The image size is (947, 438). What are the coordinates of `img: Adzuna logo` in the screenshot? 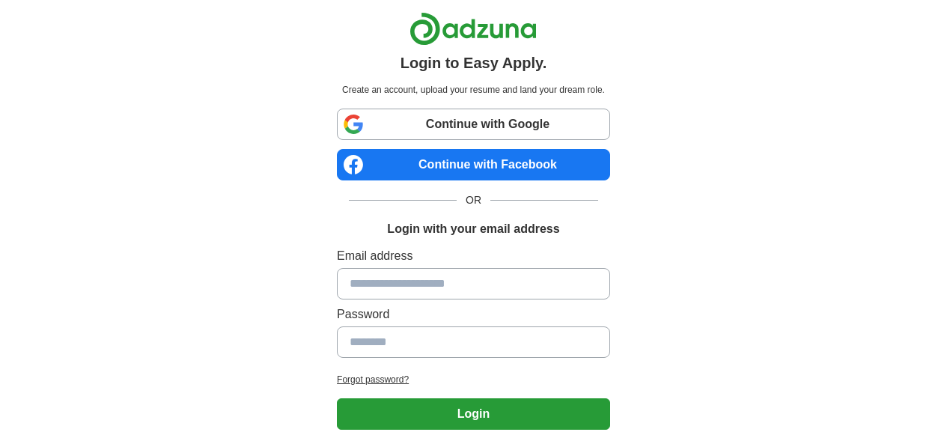 It's located at (473, 28).